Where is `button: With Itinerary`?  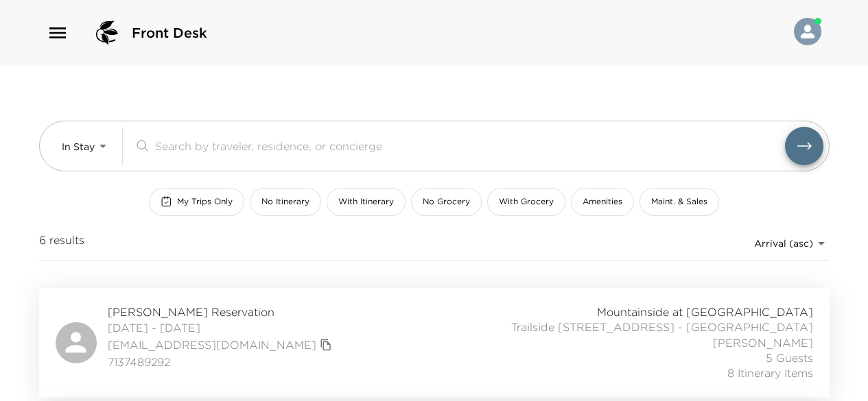 button: With Itinerary is located at coordinates (366, 201).